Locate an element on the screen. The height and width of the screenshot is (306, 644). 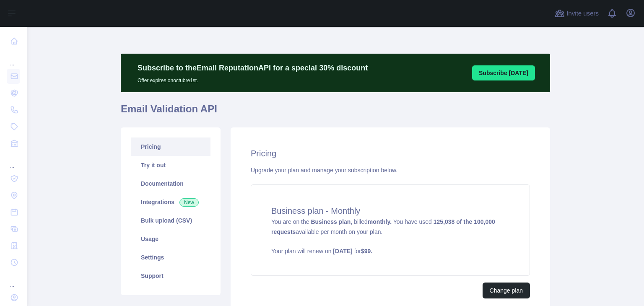
button: Invite users is located at coordinates (576, 13).